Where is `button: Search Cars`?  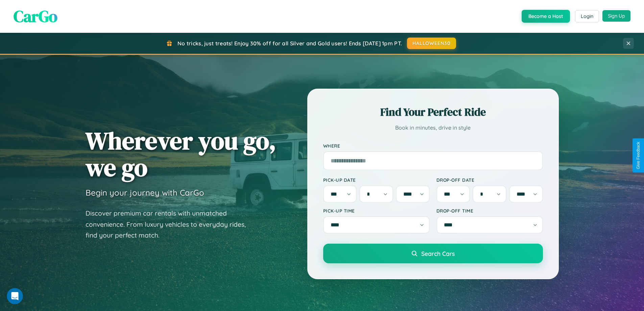
button: Search Cars is located at coordinates (433, 253).